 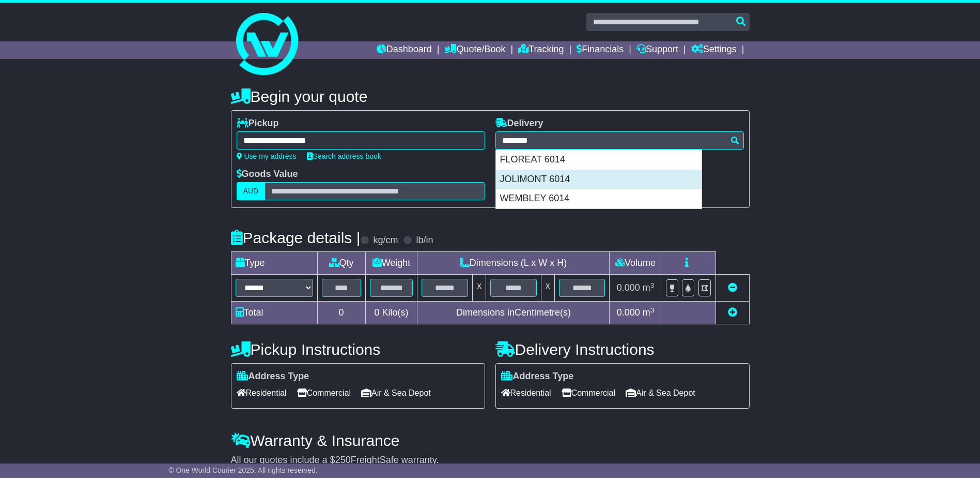 I want to click on h4: Warranty & Insurance, so click(x=490, y=440).